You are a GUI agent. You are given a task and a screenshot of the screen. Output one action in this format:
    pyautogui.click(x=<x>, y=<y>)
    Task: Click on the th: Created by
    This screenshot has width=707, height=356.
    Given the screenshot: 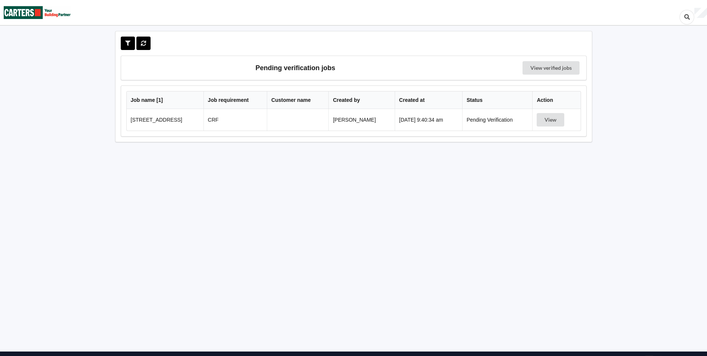 What is the action you would take?
    pyautogui.click(x=361, y=100)
    